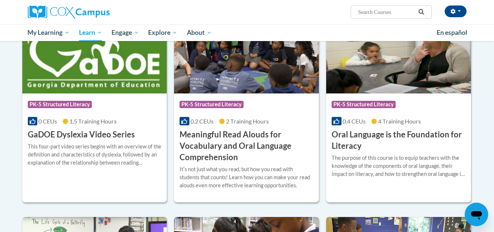 Image resolution: width=494 pixels, height=232 pixels. What do you see at coordinates (247, 33) in the screenshot?
I see `div: Main menu` at bounding box center [247, 33].